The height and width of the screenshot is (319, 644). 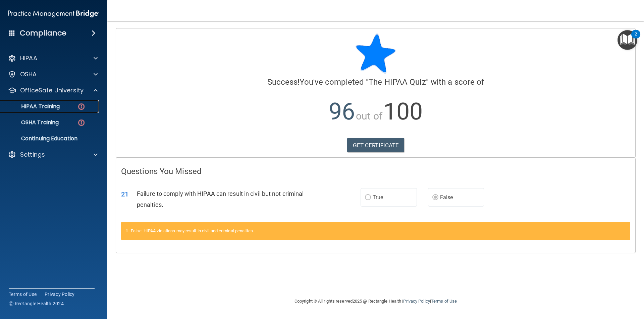 What do you see at coordinates (402, 112) in the screenshot?
I see `span: 100` at bounding box center [402, 112].